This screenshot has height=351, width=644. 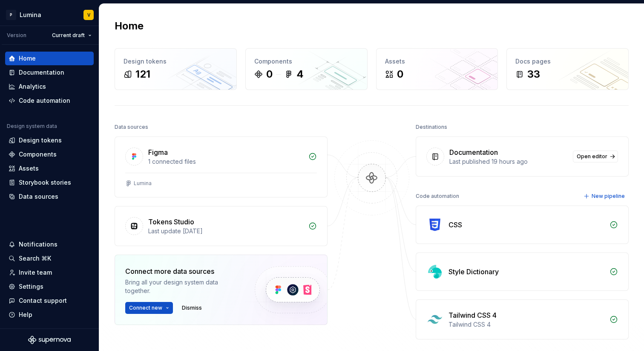 I want to click on div: Figma, so click(x=158, y=152).